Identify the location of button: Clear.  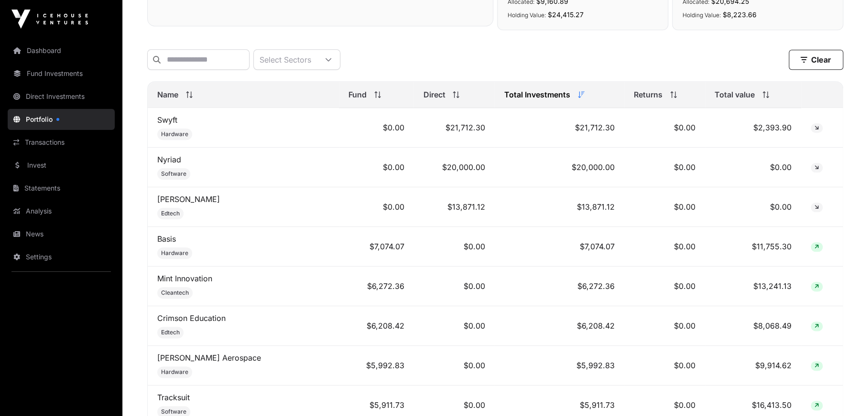
(816, 60).